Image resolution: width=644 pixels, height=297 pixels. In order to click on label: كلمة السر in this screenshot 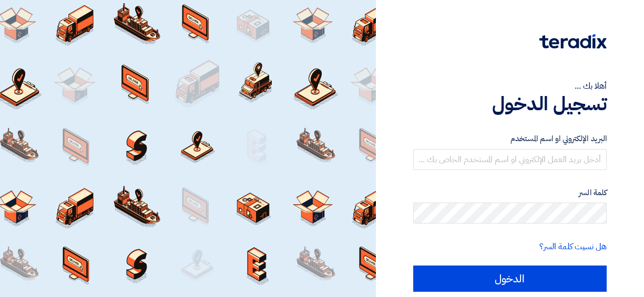, I will do `click(510, 193)`.